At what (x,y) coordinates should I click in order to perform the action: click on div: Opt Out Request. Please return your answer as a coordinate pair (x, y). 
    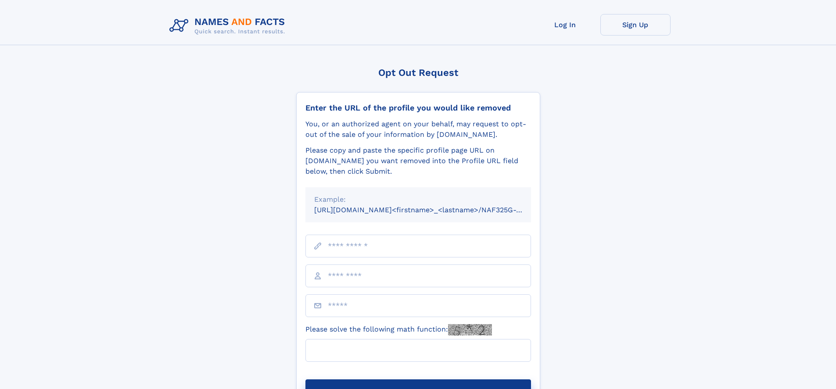
    Looking at the image, I should click on (418, 72).